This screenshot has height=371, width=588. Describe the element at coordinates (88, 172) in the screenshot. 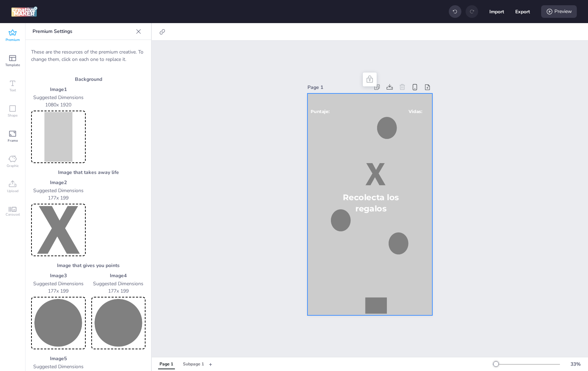

I see `h3: Image that takes away life` at that location.